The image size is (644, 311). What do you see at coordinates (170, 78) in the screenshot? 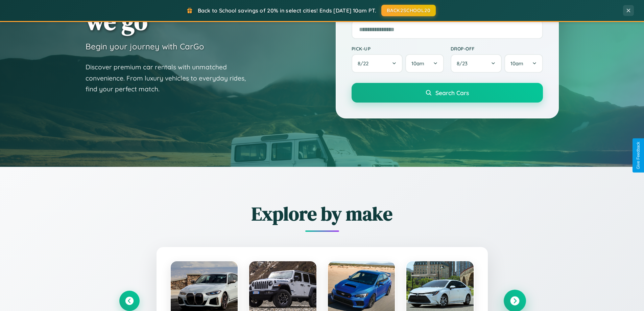
I see `p: Discover premium car rentals with unmatched convenience. From luxury vehicles to everyday rides, ...` at bounding box center [170, 78].